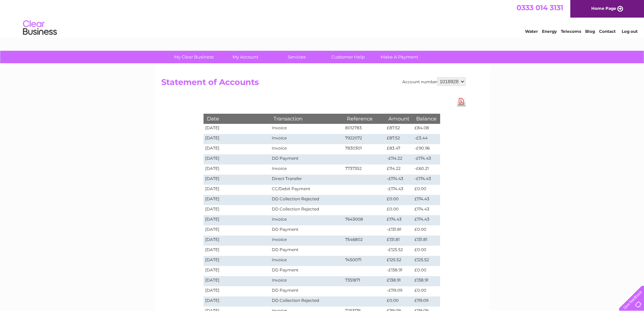 The image size is (644, 311). What do you see at coordinates (399, 149) in the screenshot?
I see `td: £83.47` at bounding box center [399, 149].